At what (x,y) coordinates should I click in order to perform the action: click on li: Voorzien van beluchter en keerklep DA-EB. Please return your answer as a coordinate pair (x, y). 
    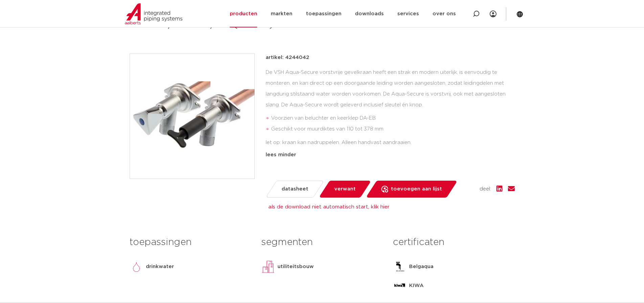
    Looking at the image, I should click on (393, 118).